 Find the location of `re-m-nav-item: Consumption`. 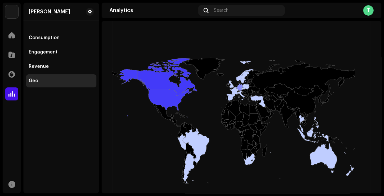

re-m-nav-item: Consumption is located at coordinates (61, 38).